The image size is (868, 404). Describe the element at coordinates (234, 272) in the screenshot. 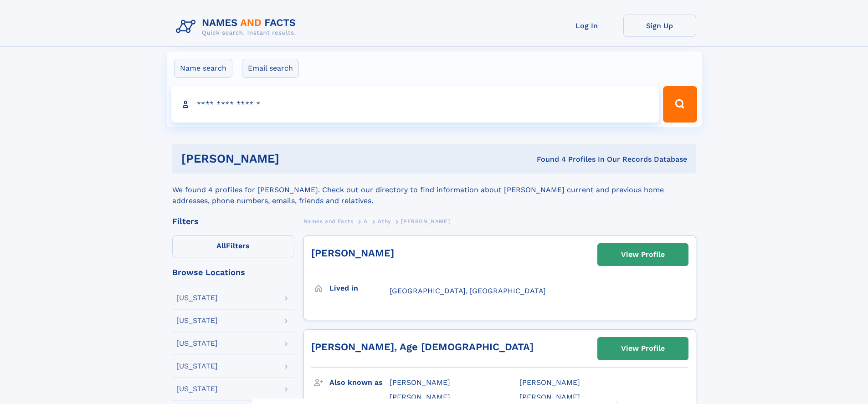

I see `div: Browse Locations` at that location.